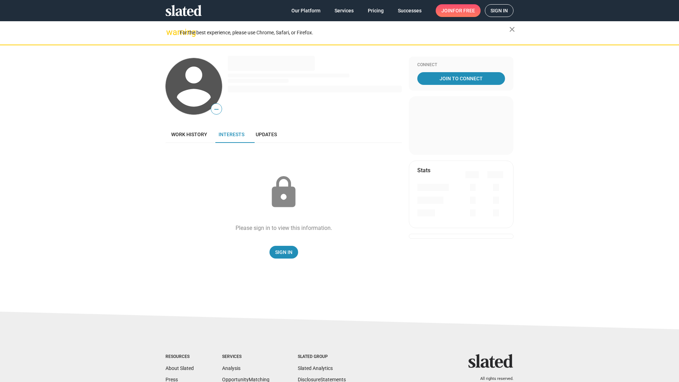  What do you see at coordinates (410, 11) in the screenshot?
I see `span: Successes` at bounding box center [410, 11].